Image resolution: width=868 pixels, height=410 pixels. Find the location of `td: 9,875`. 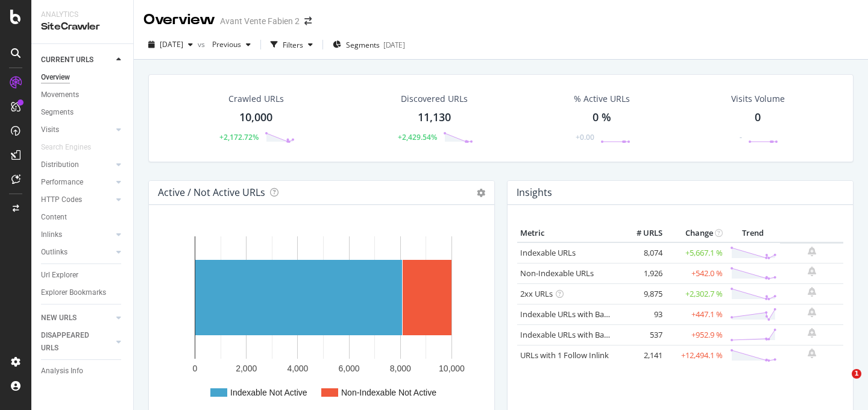

td: 9,875 is located at coordinates (642, 294).